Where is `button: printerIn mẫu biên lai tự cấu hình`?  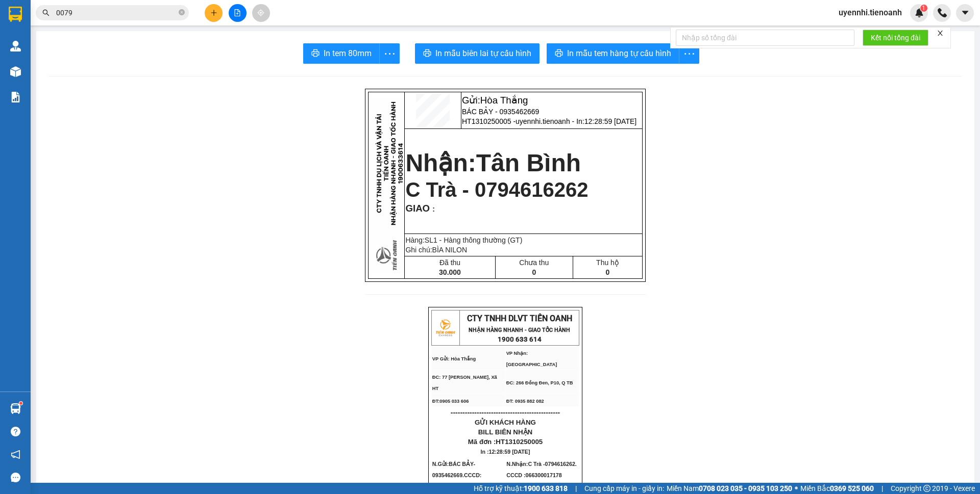 button: printerIn mẫu biên lai tự cấu hình is located at coordinates (477, 54).